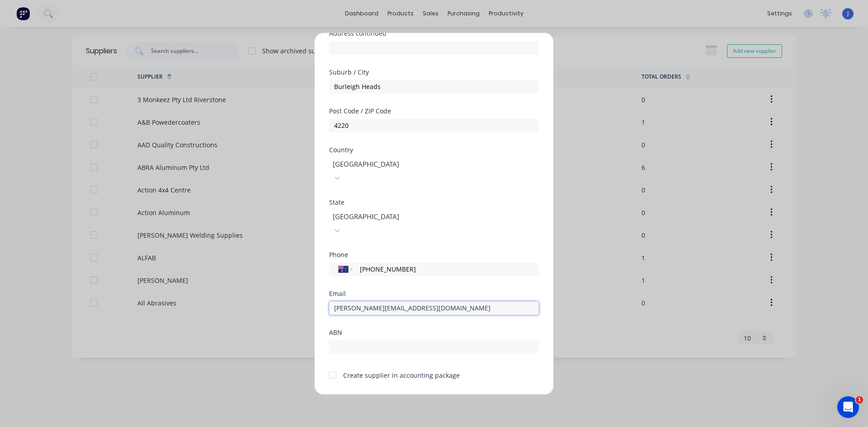 The width and height of the screenshot is (868, 427). Describe the element at coordinates (401, 375) in the screenshot. I see `div: Create supplier in accounting package` at that location.